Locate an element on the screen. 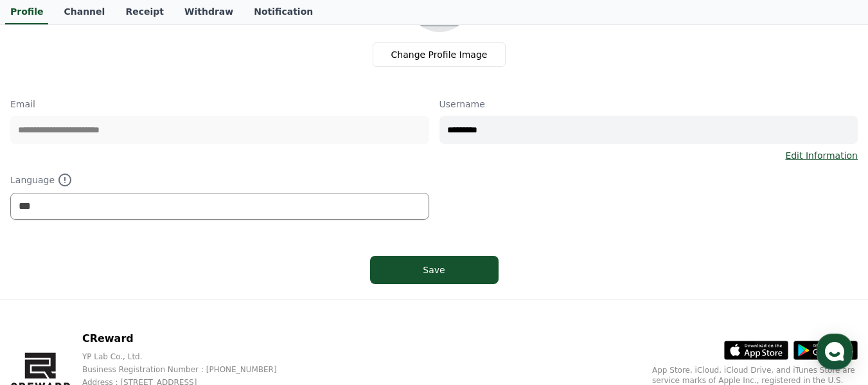  a: Messages is located at coordinates (125, 294).